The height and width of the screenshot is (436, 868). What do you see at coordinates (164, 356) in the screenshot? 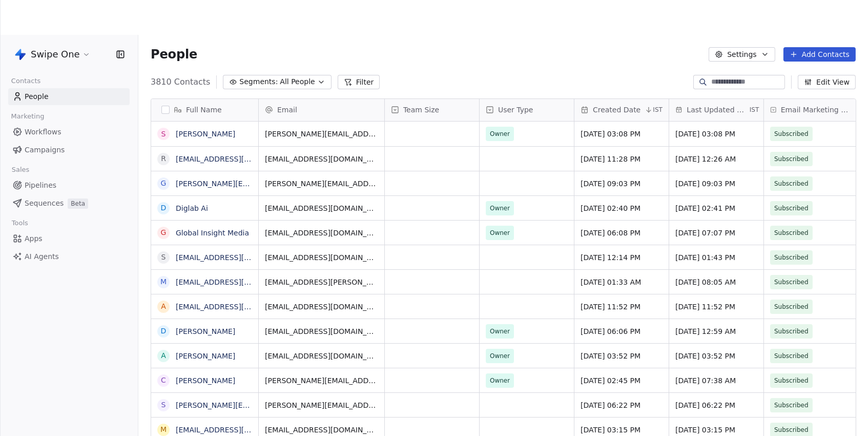
I see `div: A` at bounding box center [164, 356].